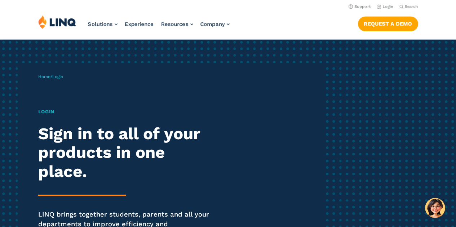  What do you see at coordinates (385, 6) in the screenshot?
I see `a: Login` at bounding box center [385, 6].